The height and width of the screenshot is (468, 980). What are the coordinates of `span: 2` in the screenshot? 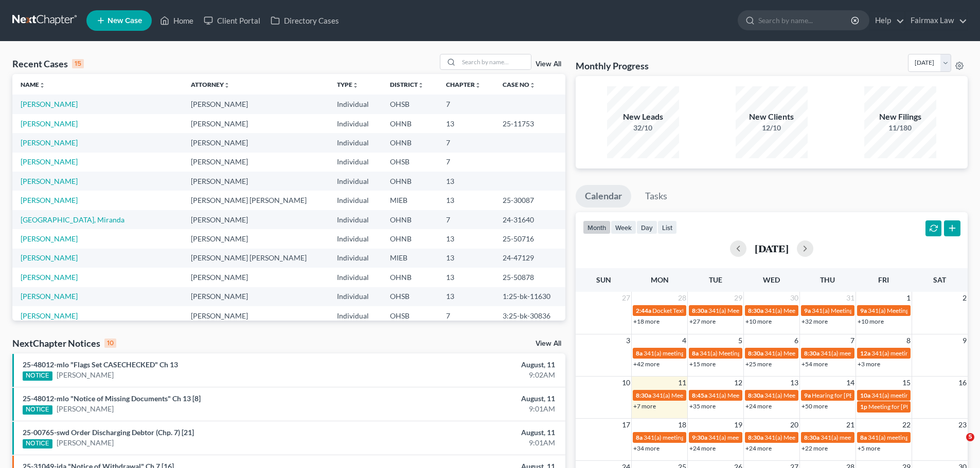 It's located at (964, 298).